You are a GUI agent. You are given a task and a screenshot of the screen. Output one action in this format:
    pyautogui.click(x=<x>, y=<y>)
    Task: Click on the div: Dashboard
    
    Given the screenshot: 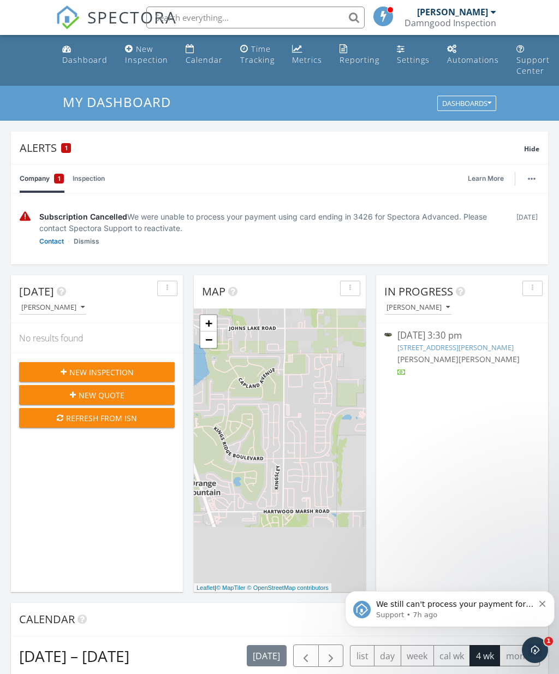 What is the action you would take?
    pyautogui.click(x=85, y=60)
    